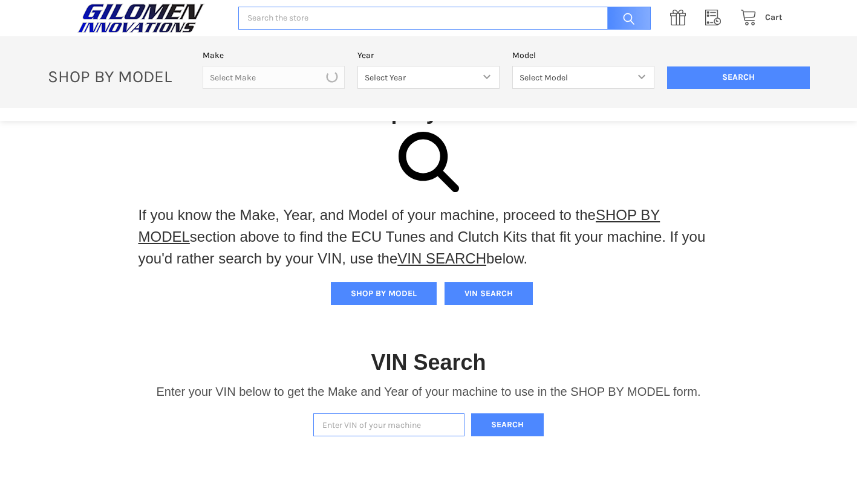 The width and height of the screenshot is (857, 504). What do you see at coordinates (383, 294) in the screenshot?
I see `button: SHOP BY MODEL` at bounding box center [383, 294].